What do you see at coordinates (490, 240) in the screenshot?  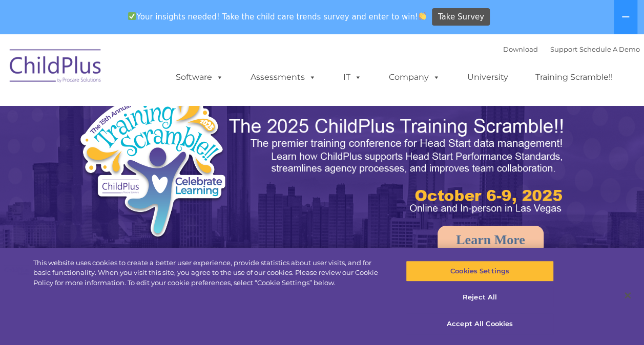 I see `a: Learn More` at bounding box center [490, 240].